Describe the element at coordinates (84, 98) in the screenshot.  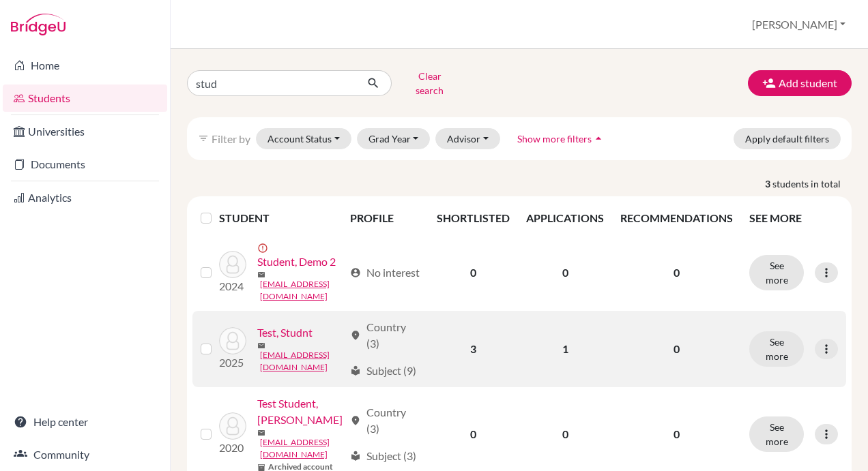
I see `a: Students` at that location.